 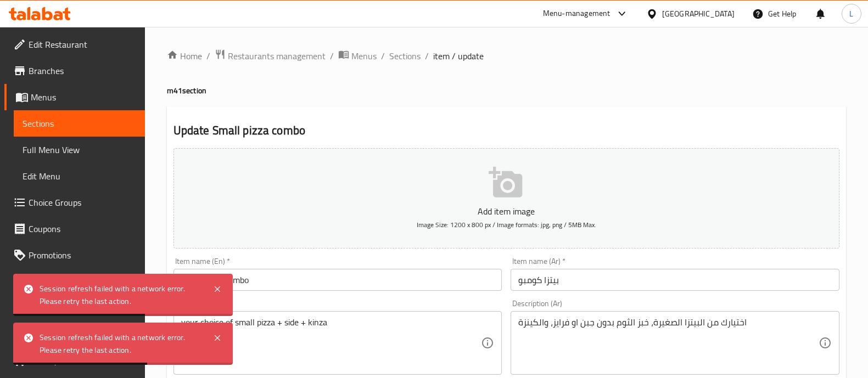 I want to click on a: Coverage Report, so click(x=75, y=334).